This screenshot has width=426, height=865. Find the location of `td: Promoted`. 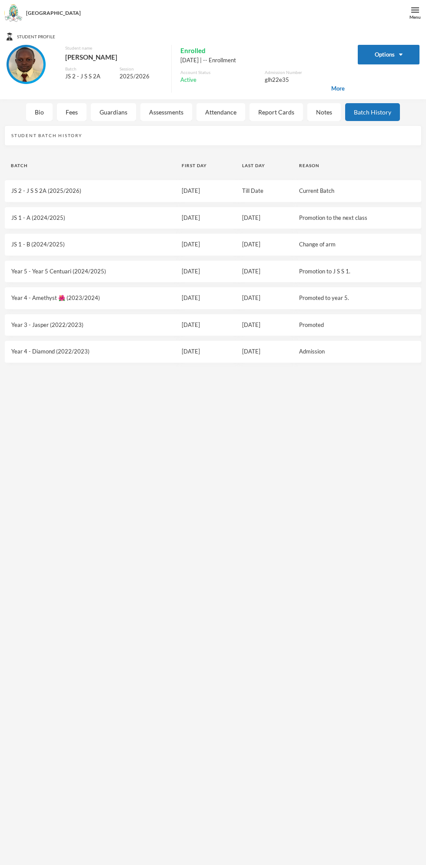

td: Promoted is located at coordinates (357, 325).